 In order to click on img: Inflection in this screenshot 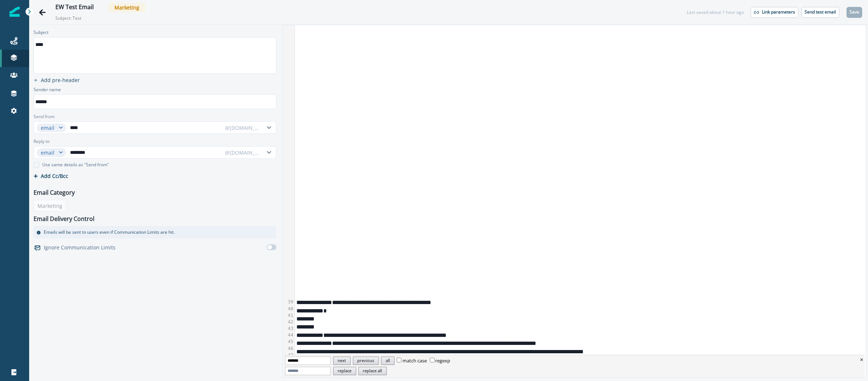, I will do `click(15, 11)`.